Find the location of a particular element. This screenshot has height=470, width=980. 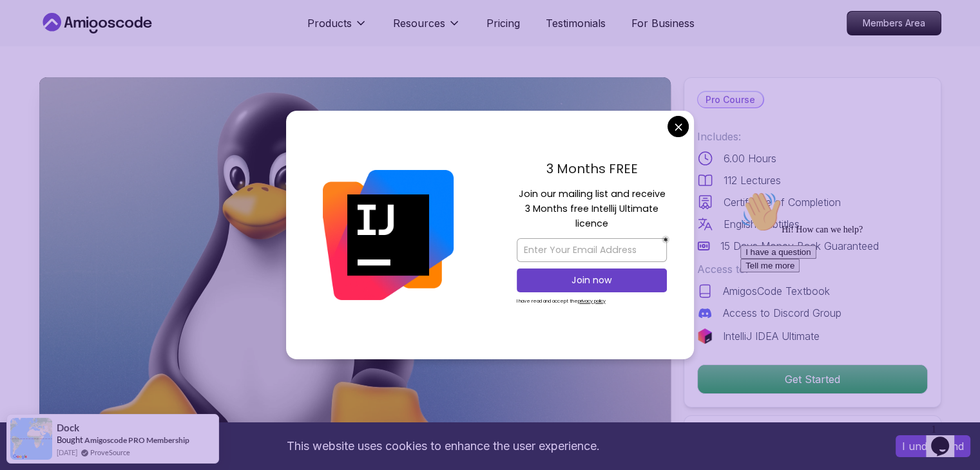

div: 👋Hi! How can we help?I have a questionTell me more is located at coordinates (121, 46).